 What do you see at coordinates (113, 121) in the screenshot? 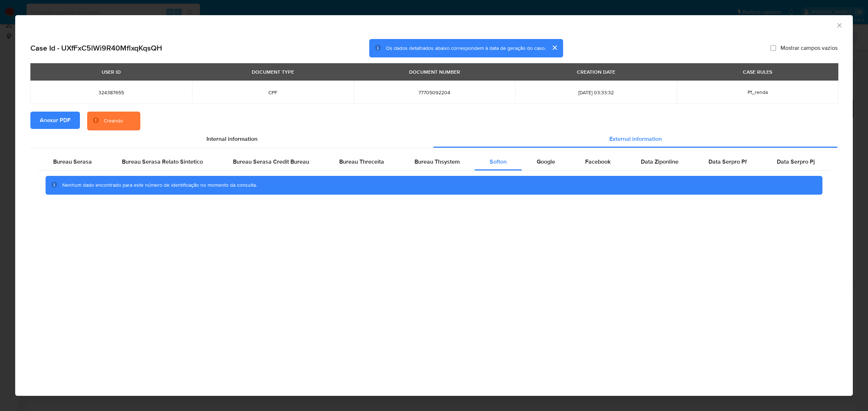
I see `div: Creando` at bounding box center [113, 121].